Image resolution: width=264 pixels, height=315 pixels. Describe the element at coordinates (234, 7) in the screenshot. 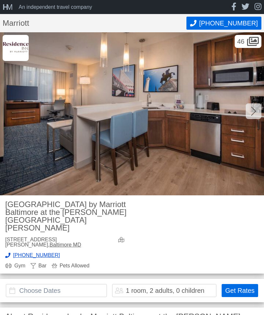

I see `a: facebook` at that location.